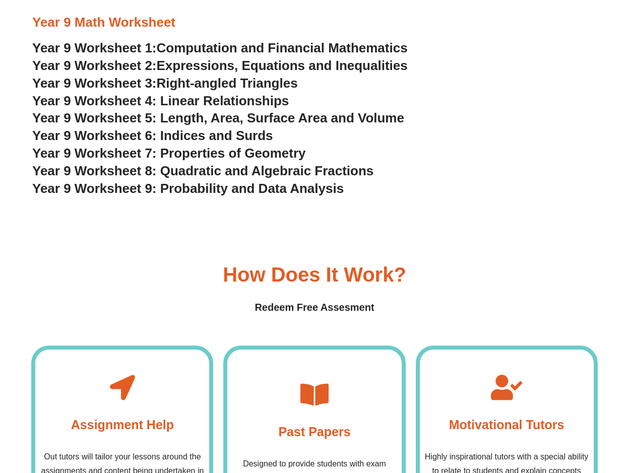 The image size is (629, 473). What do you see at coordinates (220, 48) in the screenshot?
I see `a: Year 9 Worksheet 1:Computation and Financial Mathematics` at bounding box center [220, 48].